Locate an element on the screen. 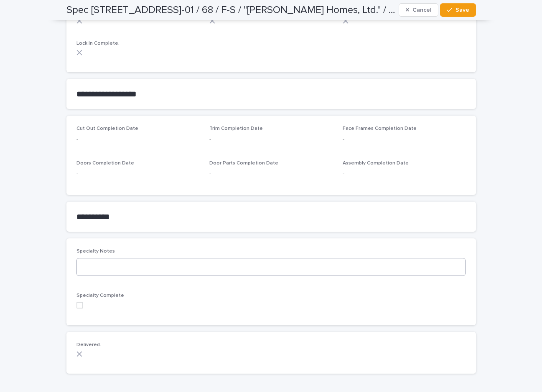 The height and width of the screenshot is (392, 542). span: Lock In Complete. is located at coordinates (98, 43).